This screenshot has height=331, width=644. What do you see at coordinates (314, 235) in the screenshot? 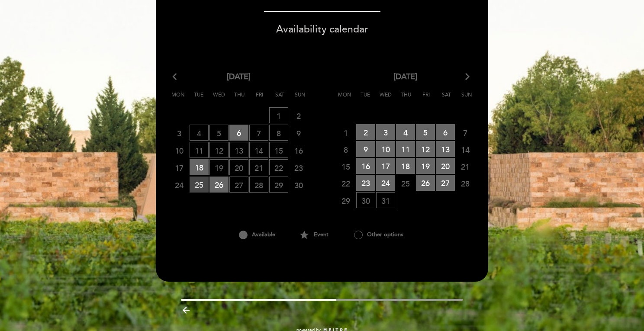
I see `div: Event` at bounding box center [314, 235].